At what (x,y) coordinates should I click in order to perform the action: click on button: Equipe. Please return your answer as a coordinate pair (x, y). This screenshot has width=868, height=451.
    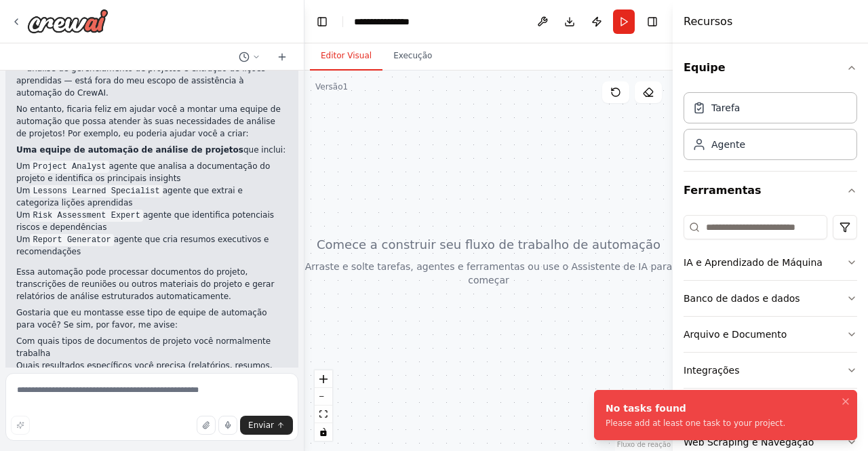
    Looking at the image, I should click on (771, 68).